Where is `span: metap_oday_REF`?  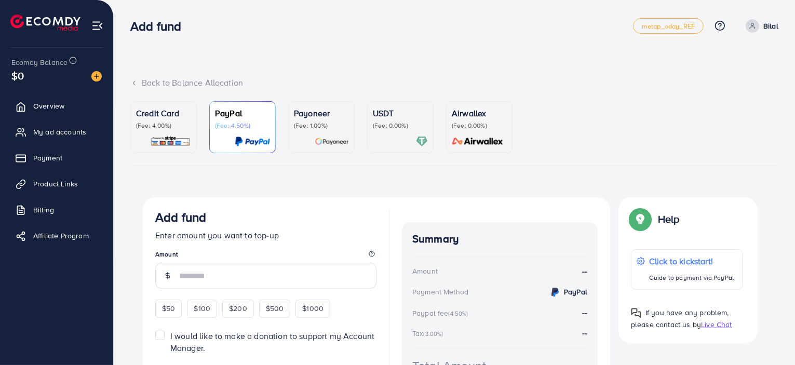
span: metap_oday_REF is located at coordinates (668, 26).